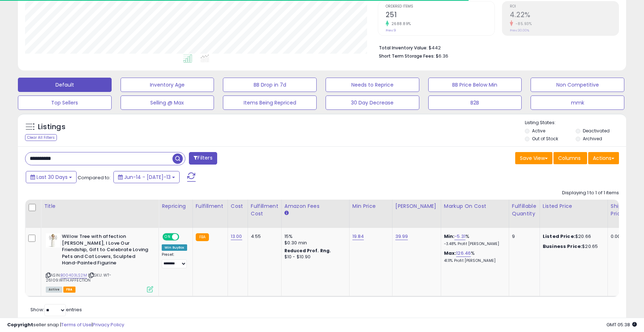  I want to click on div: ASIN:, so click(100, 263).